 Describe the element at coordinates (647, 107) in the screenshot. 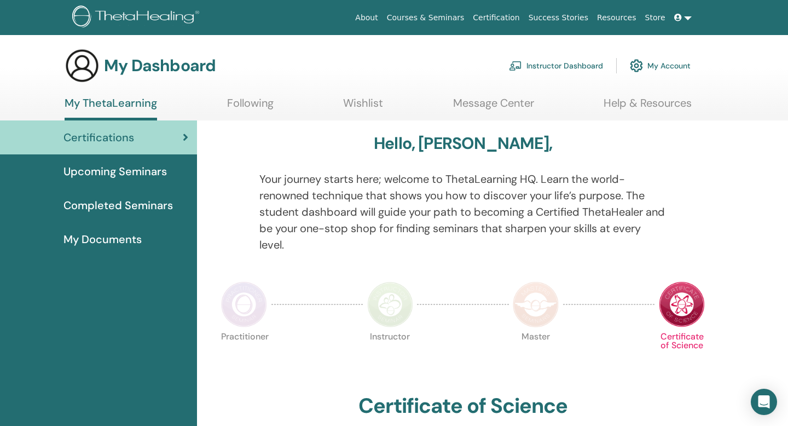

I see `a: Help & Resources` at that location.